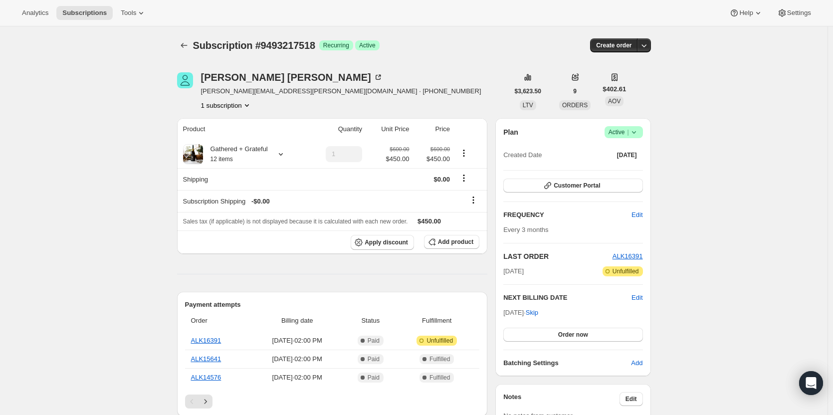 The height and width of the screenshot is (415, 833). Describe the element at coordinates (336, 45) in the screenshot. I see `span: Recurring` at that location.